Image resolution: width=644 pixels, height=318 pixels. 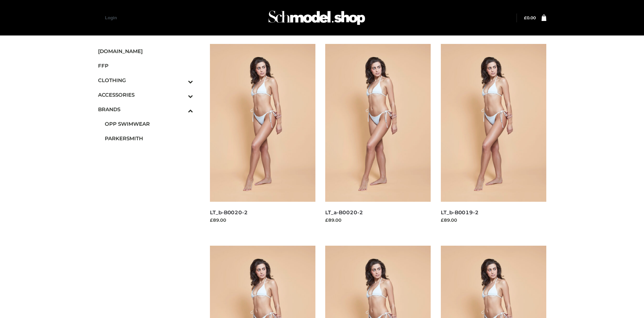 I want to click on a: LT_b-B0020-2, so click(x=229, y=212).